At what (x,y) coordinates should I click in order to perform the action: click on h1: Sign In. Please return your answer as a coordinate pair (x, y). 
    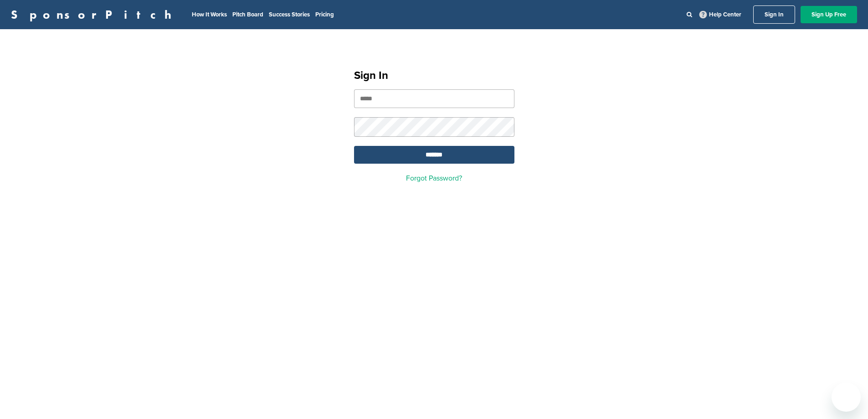
    Looking at the image, I should click on (434, 75).